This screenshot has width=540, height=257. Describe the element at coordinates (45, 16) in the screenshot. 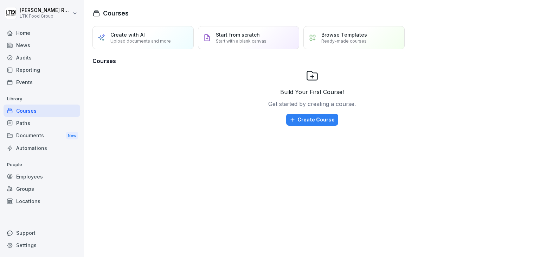

I see `p: LTK Food Group` at that location.